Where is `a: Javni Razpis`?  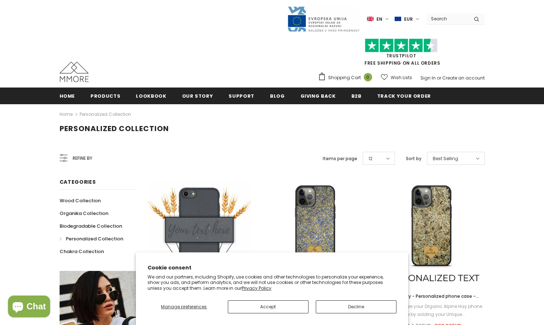
a: Javni Razpis is located at coordinates (323, 19).